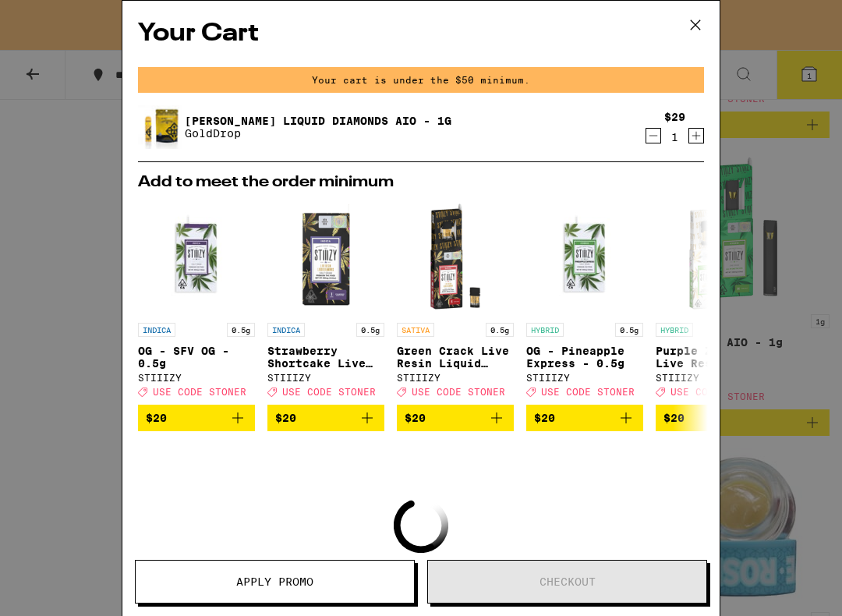  What do you see at coordinates (196, 300) in the screenshot?
I see `a: Open page for OG - SFV OG - 0.5g from STIIIZY` at bounding box center [196, 300].